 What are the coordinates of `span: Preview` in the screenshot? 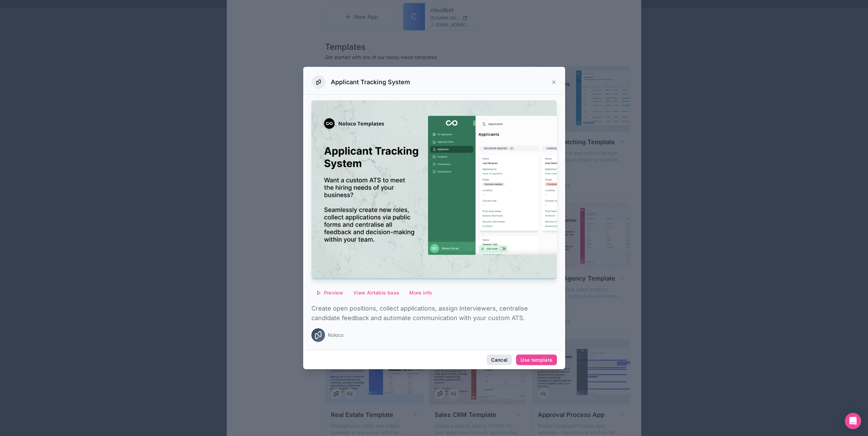 It's located at (333, 293).